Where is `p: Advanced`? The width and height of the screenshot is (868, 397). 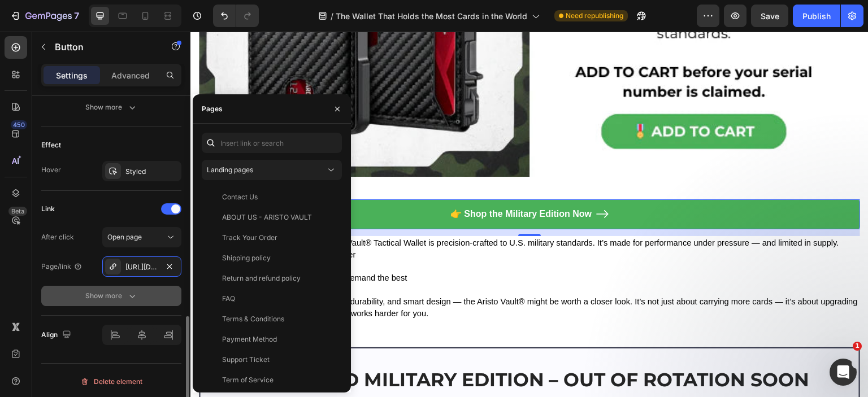 p: Advanced is located at coordinates (131, 75).